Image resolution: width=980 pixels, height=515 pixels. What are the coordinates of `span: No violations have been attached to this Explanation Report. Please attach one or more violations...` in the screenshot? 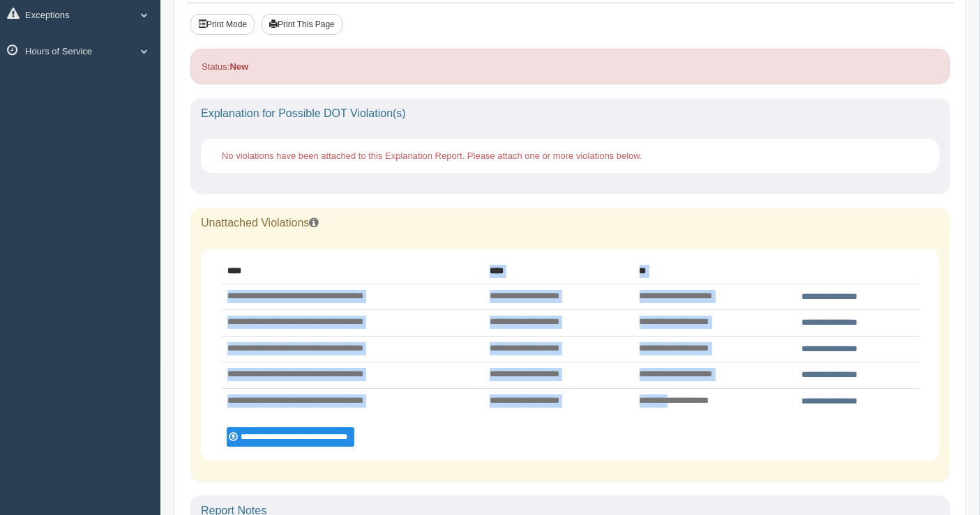 It's located at (432, 155).